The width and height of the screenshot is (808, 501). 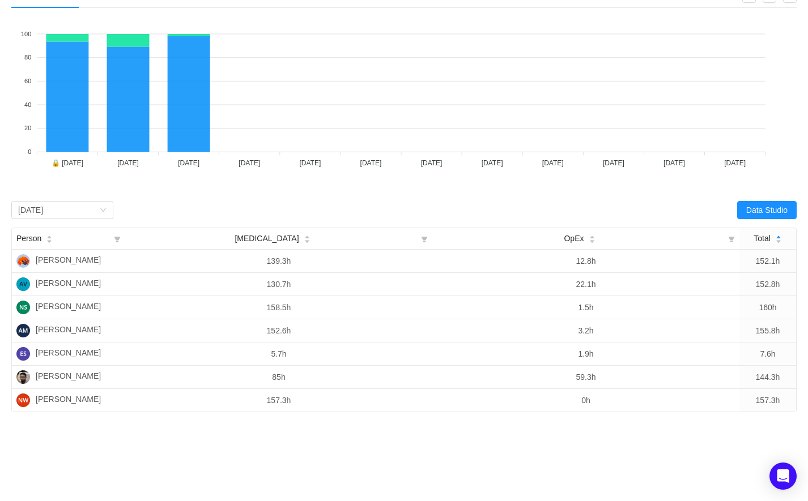 I want to click on td: 1.9h, so click(x=586, y=354).